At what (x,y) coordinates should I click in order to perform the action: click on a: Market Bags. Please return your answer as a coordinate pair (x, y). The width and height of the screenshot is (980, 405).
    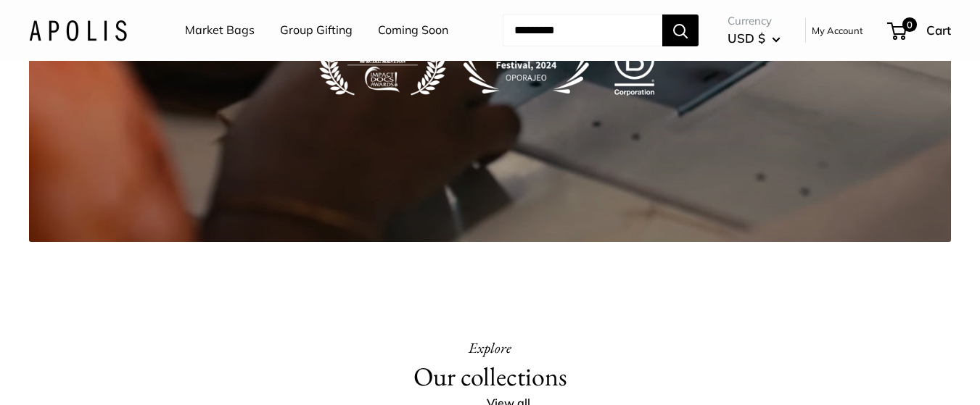
    Looking at the image, I should click on (220, 31).